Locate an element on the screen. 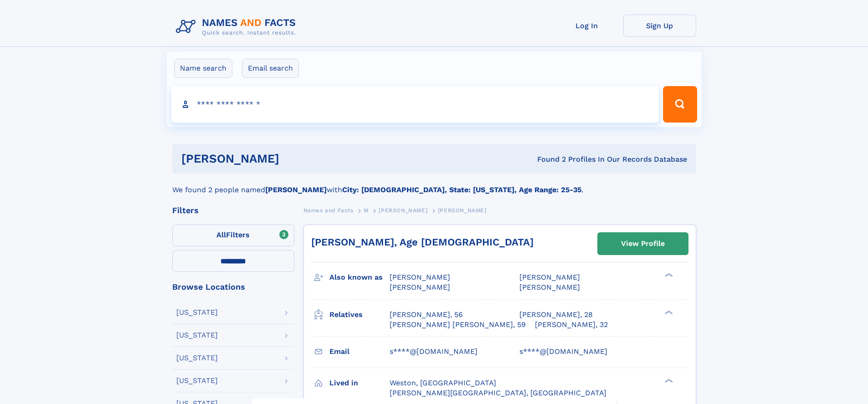  button: Search Button is located at coordinates (680, 104).